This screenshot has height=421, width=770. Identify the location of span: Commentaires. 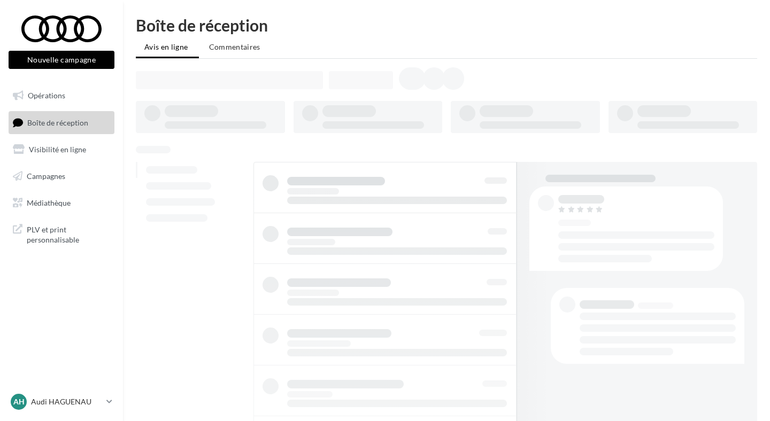
(235, 47).